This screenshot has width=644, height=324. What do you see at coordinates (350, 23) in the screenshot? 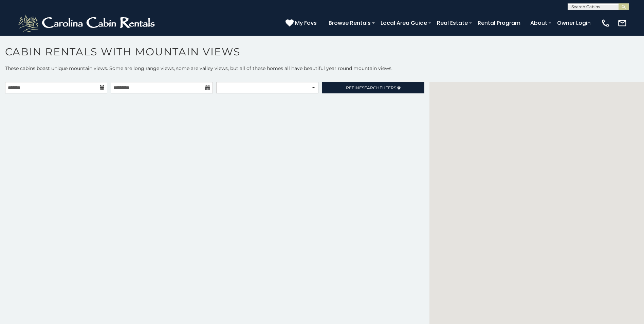
I see `a: Browse Rentals` at bounding box center [350, 23].